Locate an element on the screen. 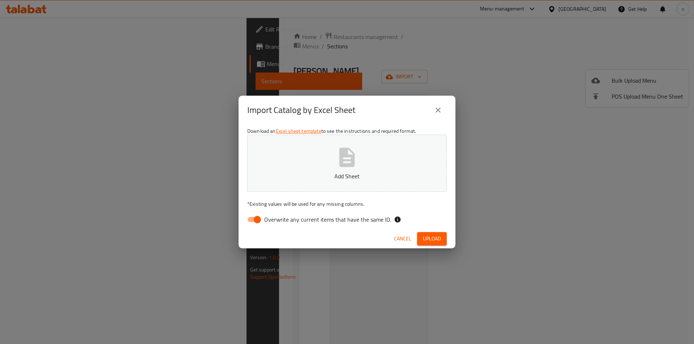 The height and width of the screenshot is (344, 694). button: Cancel is located at coordinates (402, 239).